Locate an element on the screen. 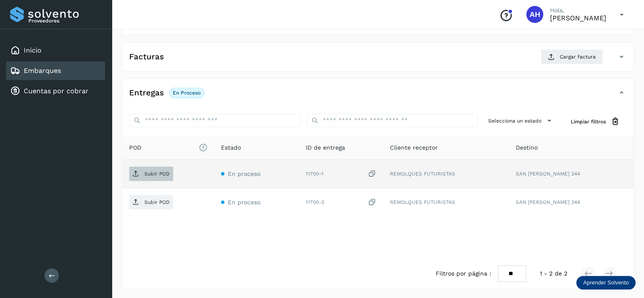 The image size is (644, 298). div: Inicio is located at coordinates (56, 50).